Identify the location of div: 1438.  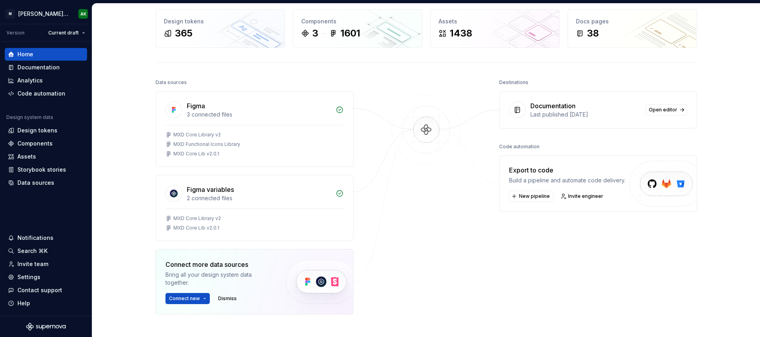
(461, 33).